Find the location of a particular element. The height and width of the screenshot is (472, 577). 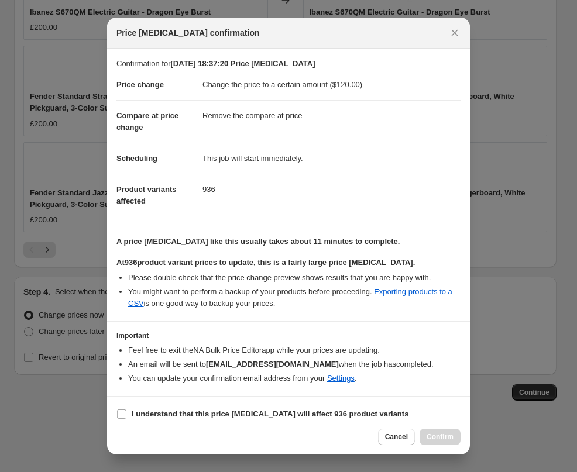

span: Product variants affected is located at coordinates (146, 195).